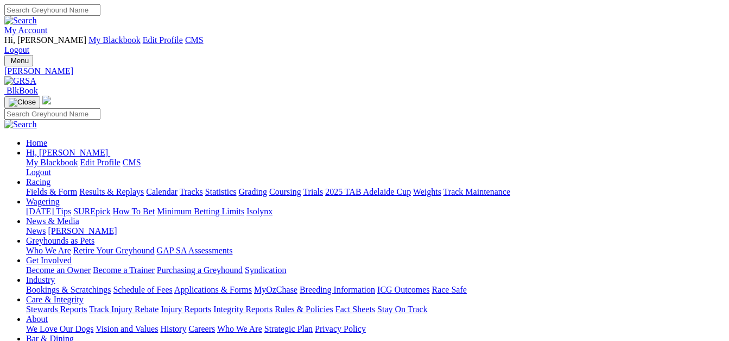  I want to click on a: Integrity Reports, so click(243, 309).